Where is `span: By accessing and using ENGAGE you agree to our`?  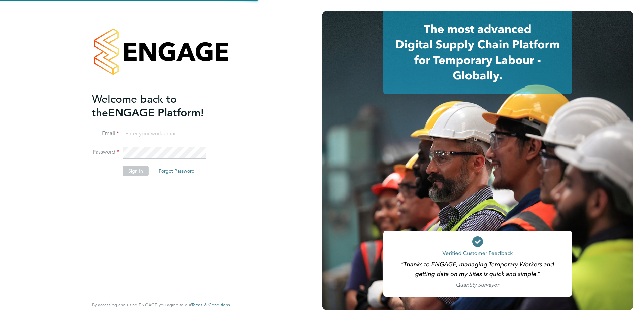
span: By accessing and using ENGAGE you agree to our is located at coordinates (161, 304).